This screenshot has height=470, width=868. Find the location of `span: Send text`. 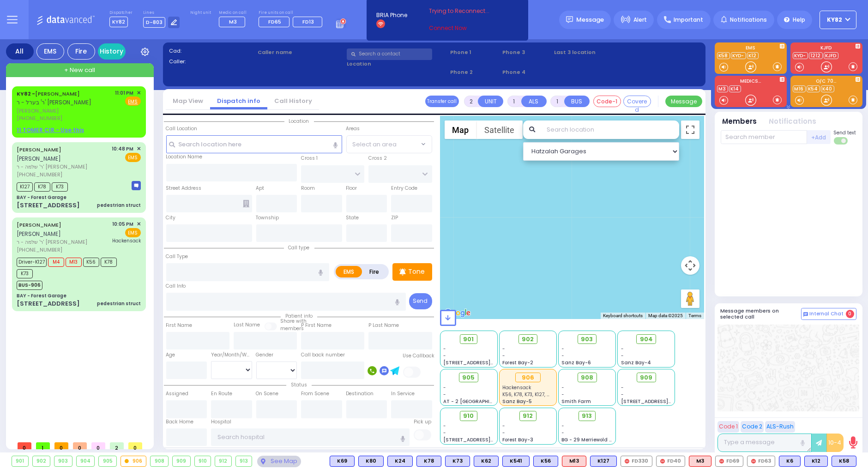

span: Send text is located at coordinates (845, 132).